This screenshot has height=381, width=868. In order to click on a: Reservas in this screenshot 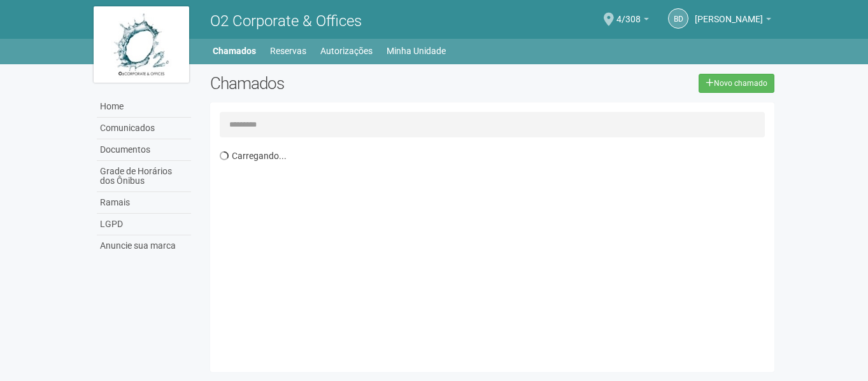, I will do `click(288, 51)`.